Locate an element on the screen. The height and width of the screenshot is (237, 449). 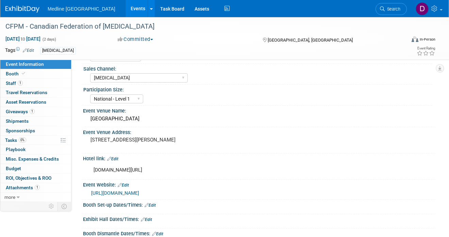
div: Event Website: is located at coordinates (259, 184).